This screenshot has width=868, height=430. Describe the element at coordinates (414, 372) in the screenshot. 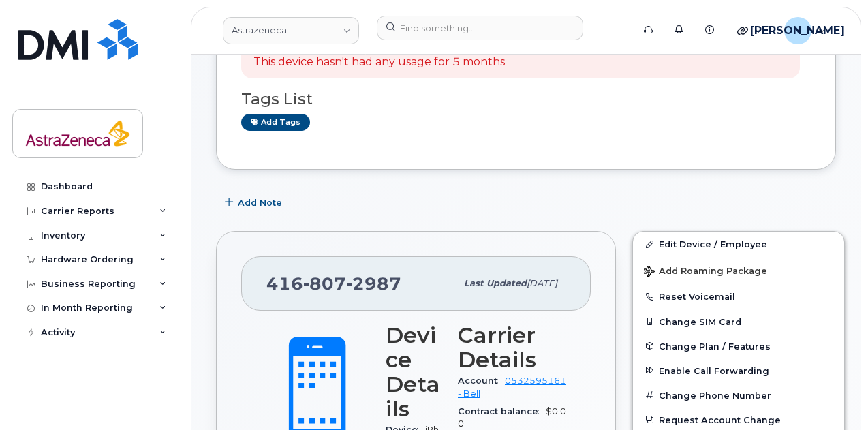

I see `h3: Device Details` at that location.